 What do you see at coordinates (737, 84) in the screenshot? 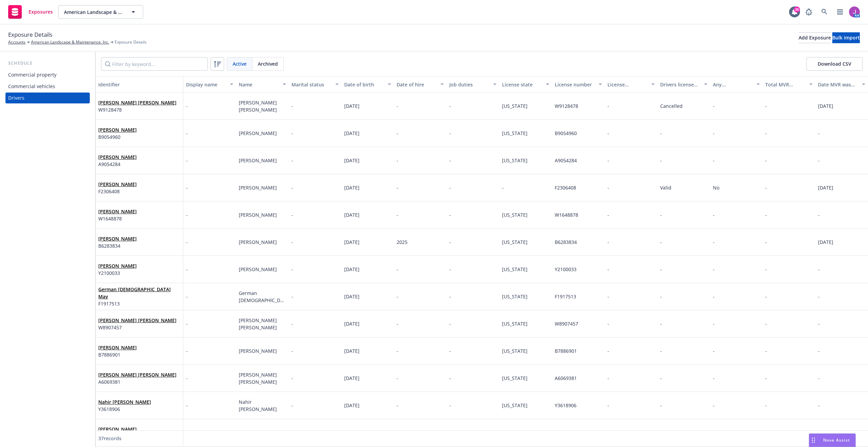
I see `button: Any suspensions/revocations?` at bounding box center [737, 84].